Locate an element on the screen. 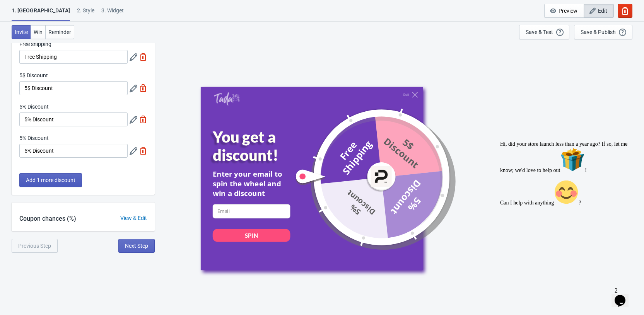  div: View & Edit is located at coordinates (134, 218).